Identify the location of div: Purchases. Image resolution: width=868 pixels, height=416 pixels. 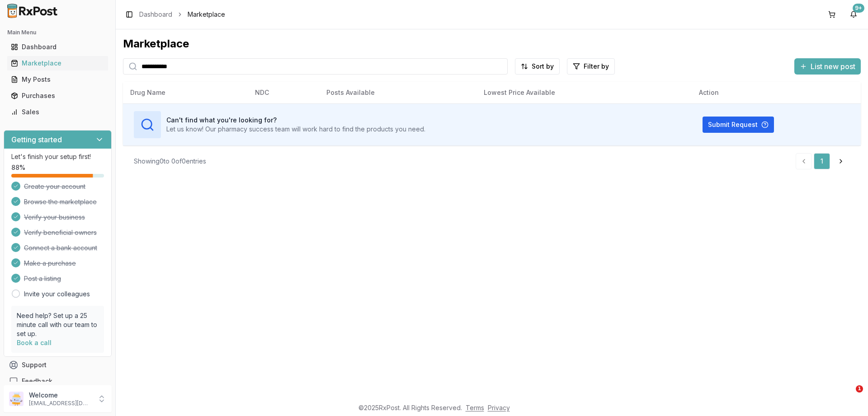
(57, 96).